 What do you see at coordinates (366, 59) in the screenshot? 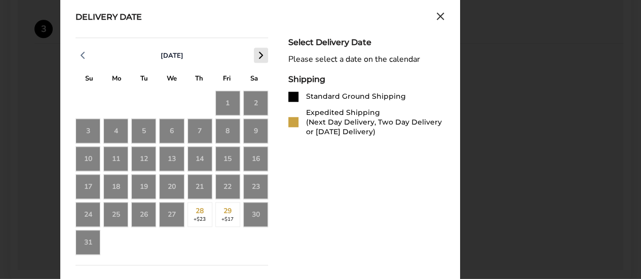
I see `div: Please select a date on the calendar` at bounding box center [366, 59].